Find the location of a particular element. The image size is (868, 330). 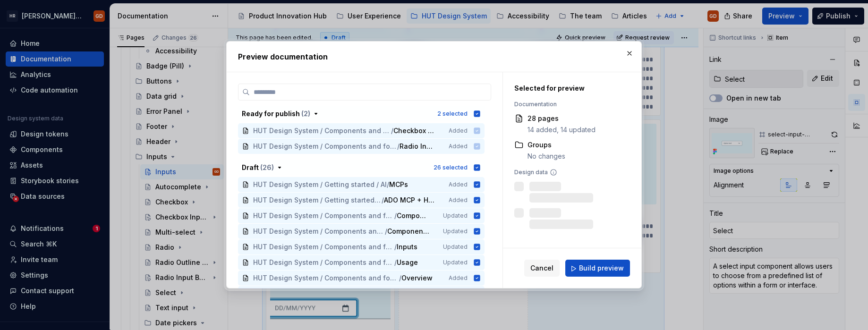

span: Inputs is located at coordinates (407, 247).